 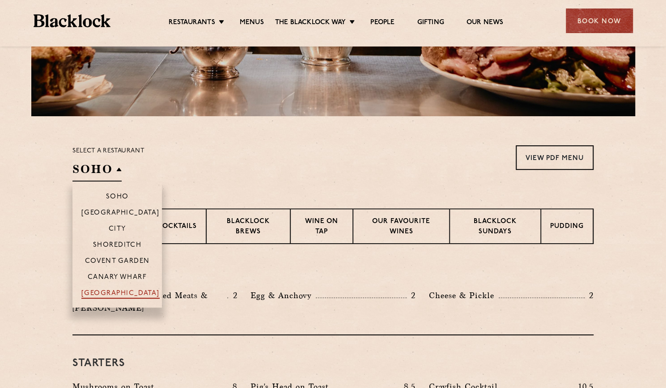 I want to click on img: BL_Textured_Logo-footer-cropped.svg, so click(x=72, y=21).